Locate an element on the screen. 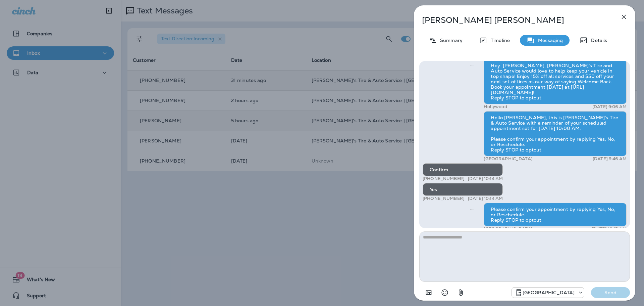  p: Messaging is located at coordinates (549, 40).